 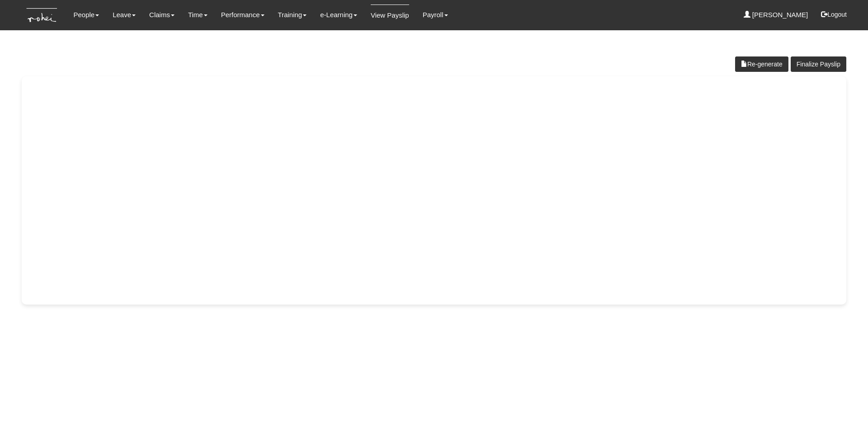 I want to click on a: View Payslip, so click(x=389, y=15).